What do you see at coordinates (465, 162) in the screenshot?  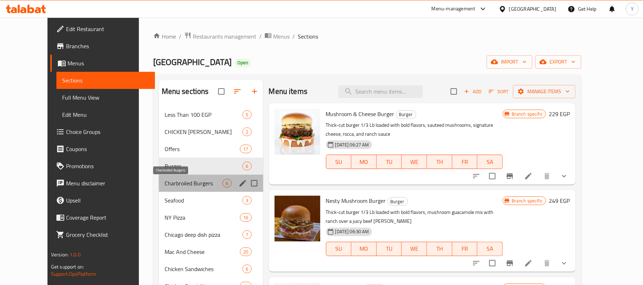 I see `span: FR` at bounding box center [465, 162].